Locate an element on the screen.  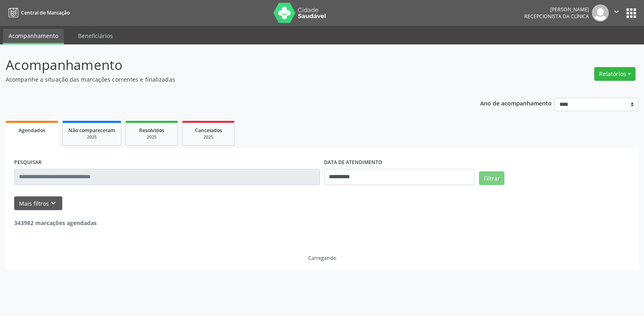
button: Mais filtroskeyboard_arrow_down is located at coordinates (38, 203).